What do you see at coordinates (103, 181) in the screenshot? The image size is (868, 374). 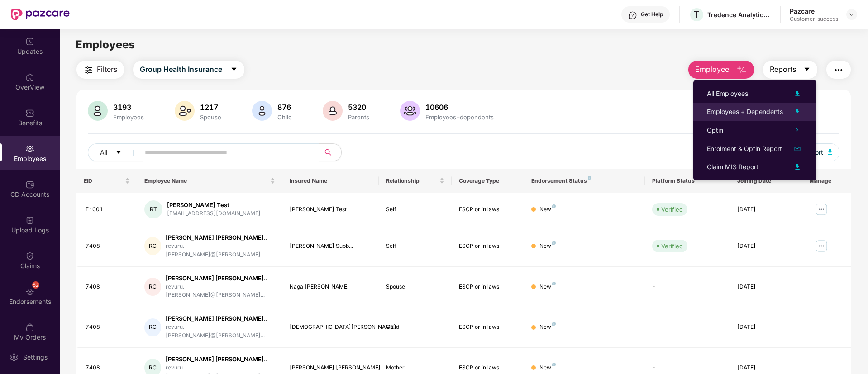 I see `span: EID` at bounding box center [103, 181].